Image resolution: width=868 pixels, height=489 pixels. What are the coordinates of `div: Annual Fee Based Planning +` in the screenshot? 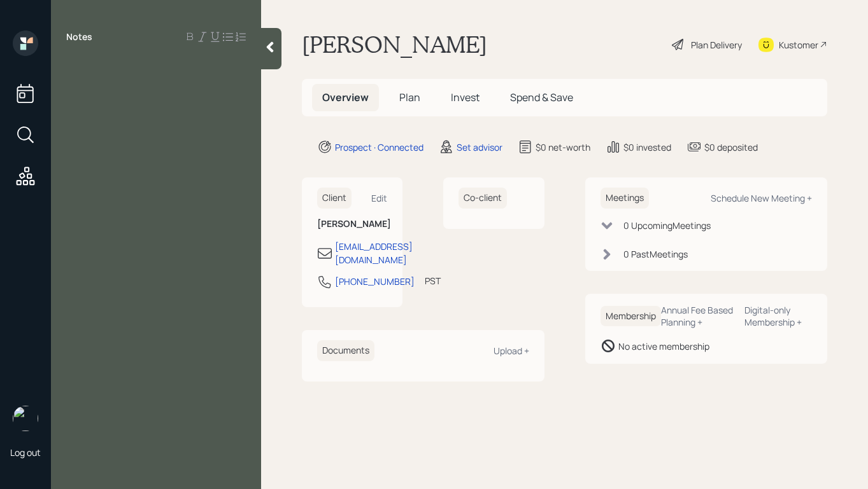 It's located at (698, 316).